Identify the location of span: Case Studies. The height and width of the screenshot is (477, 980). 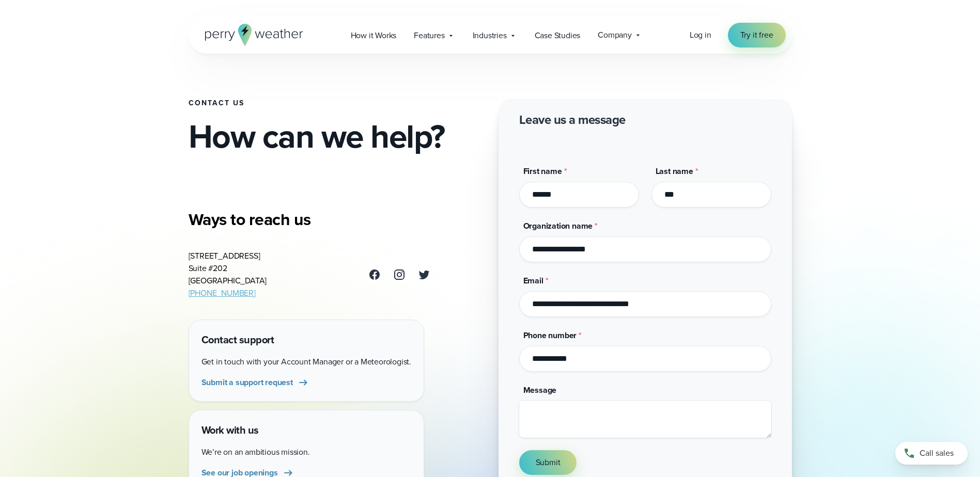
(558, 36).